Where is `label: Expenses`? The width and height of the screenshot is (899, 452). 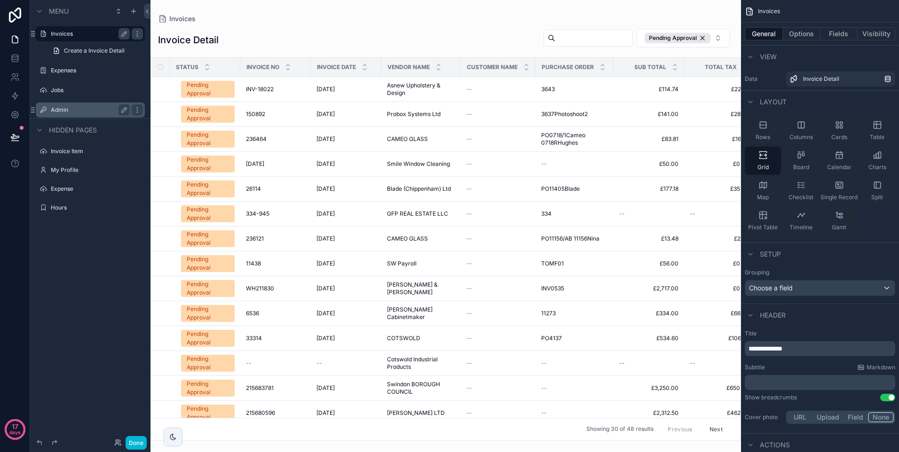 label: Expenses is located at coordinates (97, 71).